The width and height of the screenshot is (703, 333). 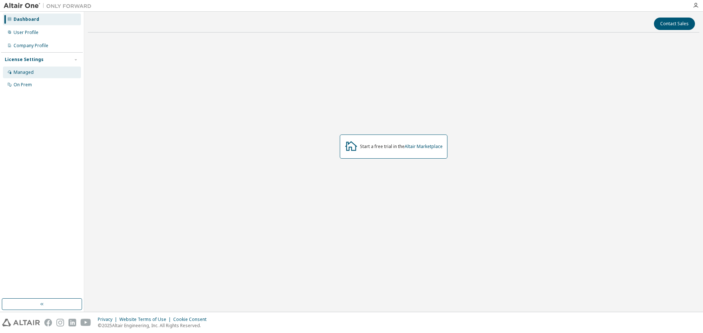 I want to click on a: Altair Marketplace, so click(x=423, y=146).